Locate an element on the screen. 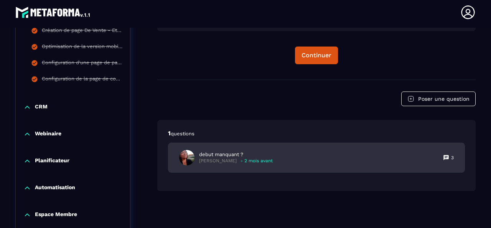  div: Configuration de la page de confirmation d'achat is located at coordinates (82, 80).